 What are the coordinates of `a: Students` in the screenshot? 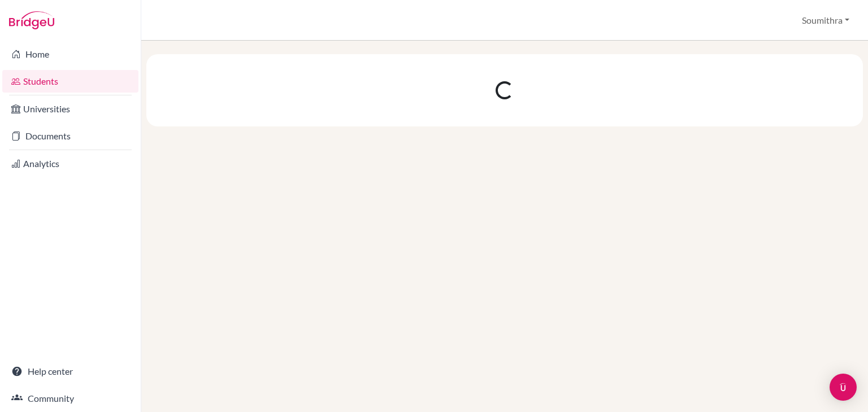 It's located at (70, 82).